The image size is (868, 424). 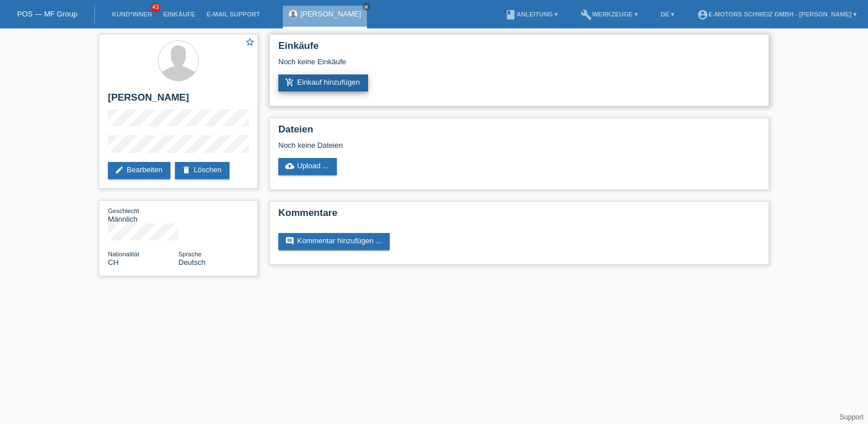 What do you see at coordinates (334, 241) in the screenshot?
I see `a: commentKommentar hinzufügen ...` at bounding box center [334, 241].